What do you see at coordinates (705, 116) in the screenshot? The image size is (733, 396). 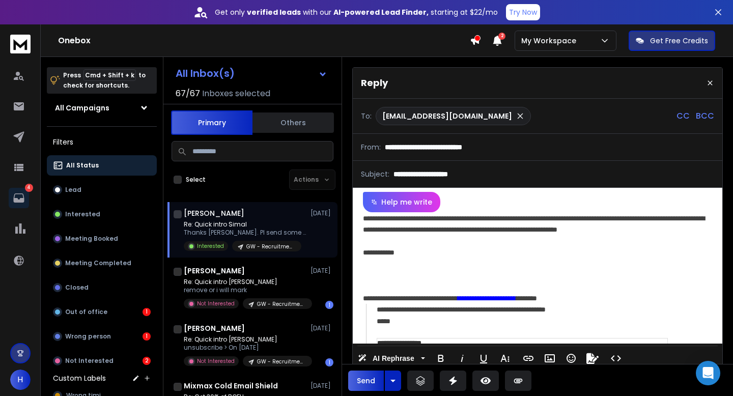 I see `p: BCC` at bounding box center [705, 116].